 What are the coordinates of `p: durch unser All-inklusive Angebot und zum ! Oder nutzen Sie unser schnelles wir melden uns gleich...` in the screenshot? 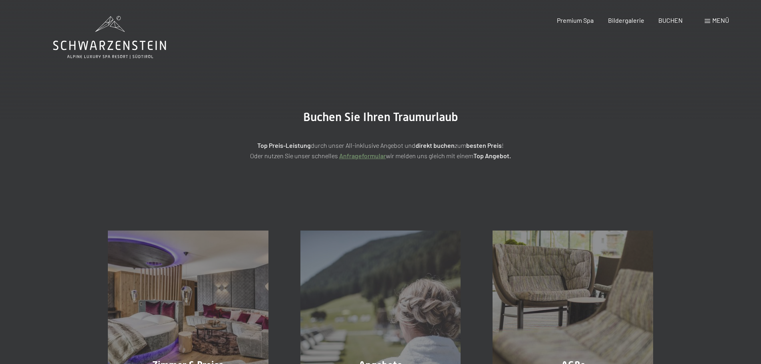 It's located at (381, 150).